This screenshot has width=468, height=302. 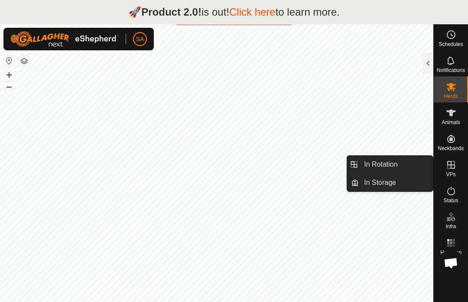 What do you see at coordinates (451, 122) in the screenshot?
I see `span: Animals` at bounding box center [451, 122].